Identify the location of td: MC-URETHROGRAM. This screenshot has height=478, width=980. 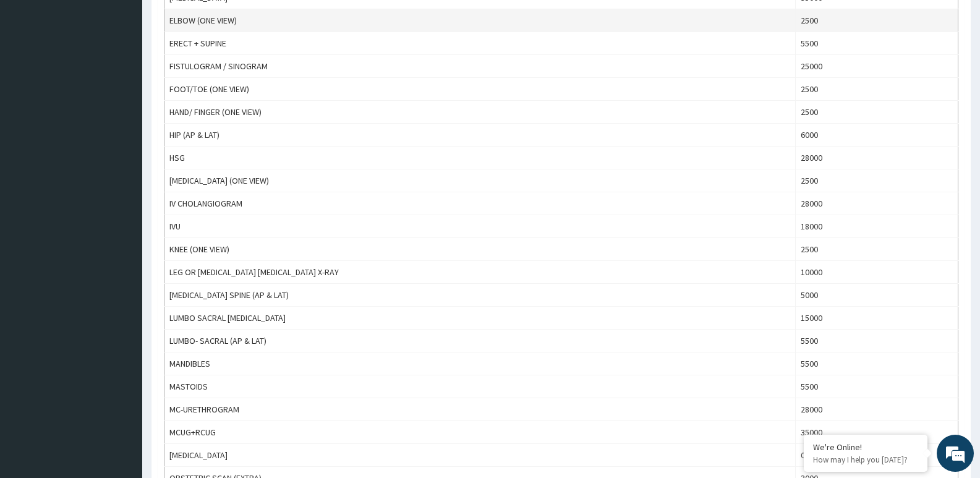
(480, 409).